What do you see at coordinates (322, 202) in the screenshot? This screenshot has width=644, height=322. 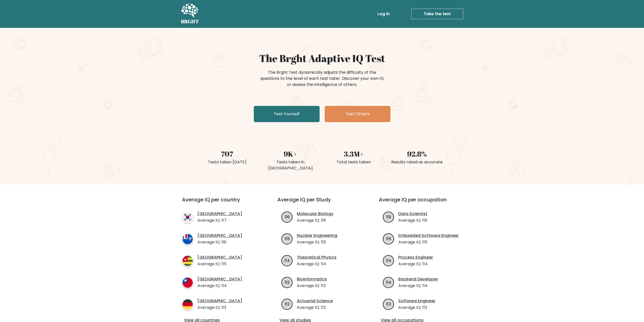 I see `h3: Average IQ per Study` at bounding box center [322, 202].